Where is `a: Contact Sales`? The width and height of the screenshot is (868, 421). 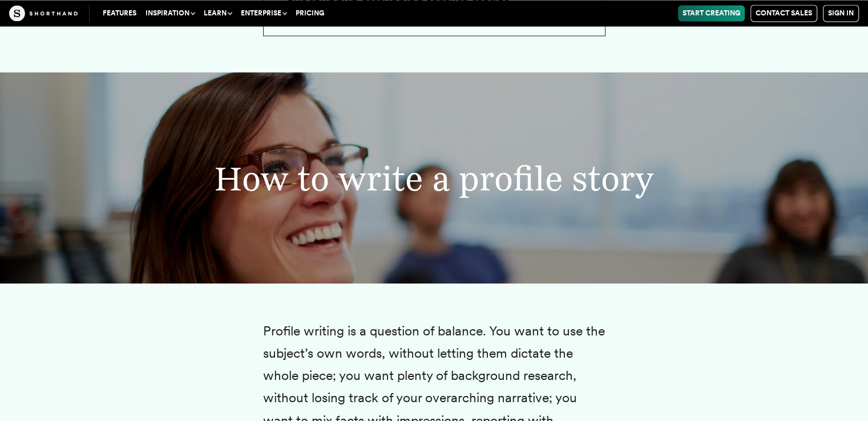
a: Contact Sales is located at coordinates (784, 13).